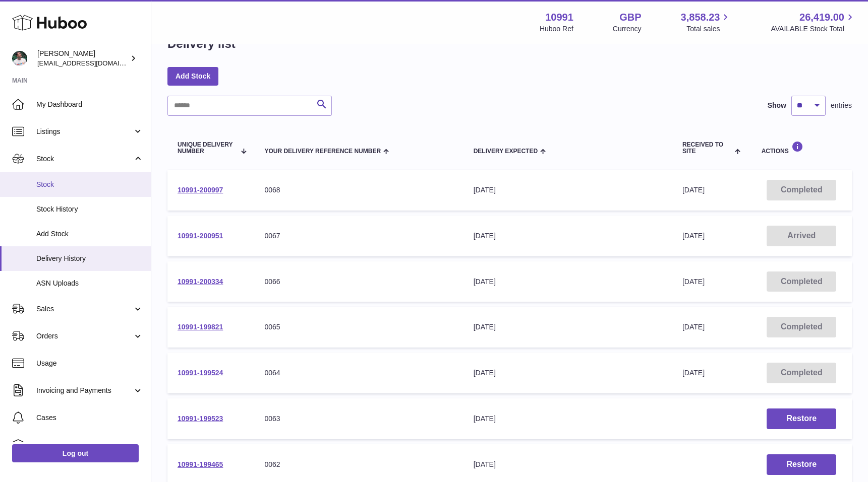  Describe the element at coordinates (90, 104) in the screenshot. I see `span: My Dashboard` at that location.